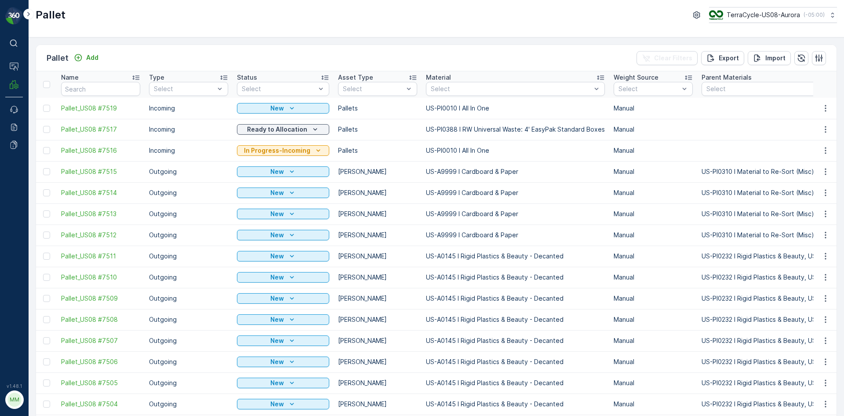 This screenshot has width=844, height=416. What do you see at coordinates (101, 383) in the screenshot?
I see `span: Pallet_US08 #7505` at bounding box center [101, 383].